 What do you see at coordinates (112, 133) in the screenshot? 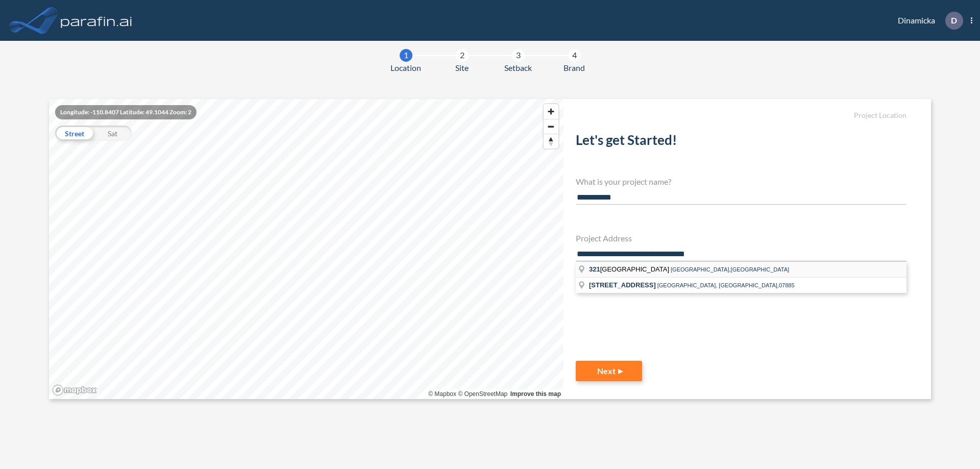
I see `div: Sat` at bounding box center [112, 133].